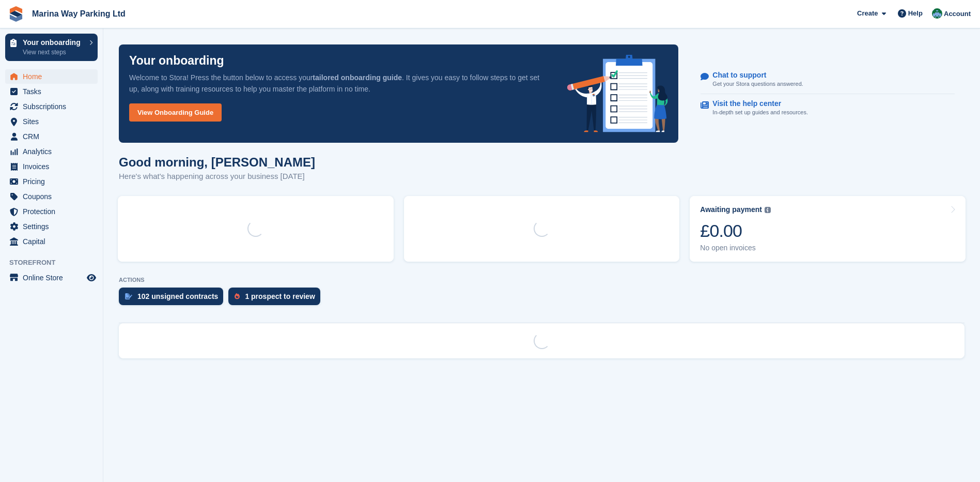 Image resolution: width=980 pixels, height=482 pixels. I want to click on span: Help, so click(916, 13).